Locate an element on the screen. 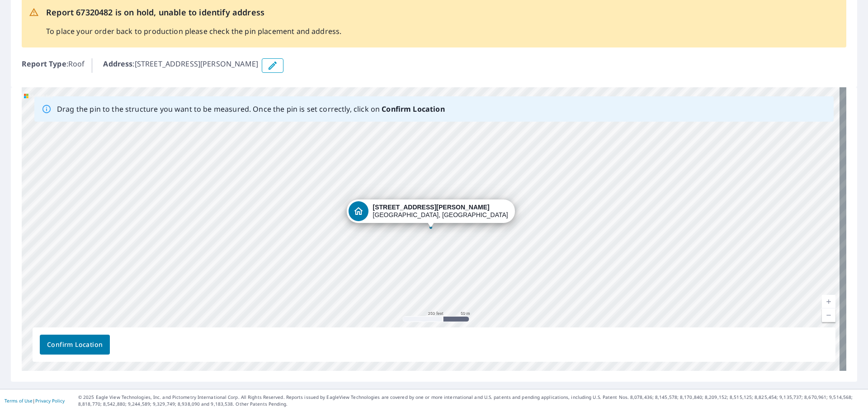  div: Dropped pin, building 1, Residential property, 311 Tommy's Ave Lake Andes, SD 57356 is located at coordinates (431, 213).